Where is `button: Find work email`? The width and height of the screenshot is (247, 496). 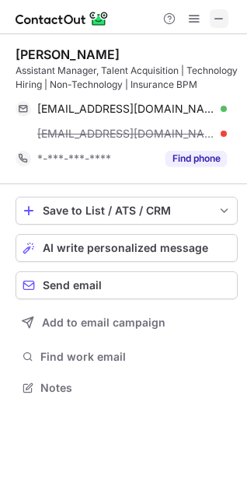 button: Find work email is located at coordinates (127, 357).